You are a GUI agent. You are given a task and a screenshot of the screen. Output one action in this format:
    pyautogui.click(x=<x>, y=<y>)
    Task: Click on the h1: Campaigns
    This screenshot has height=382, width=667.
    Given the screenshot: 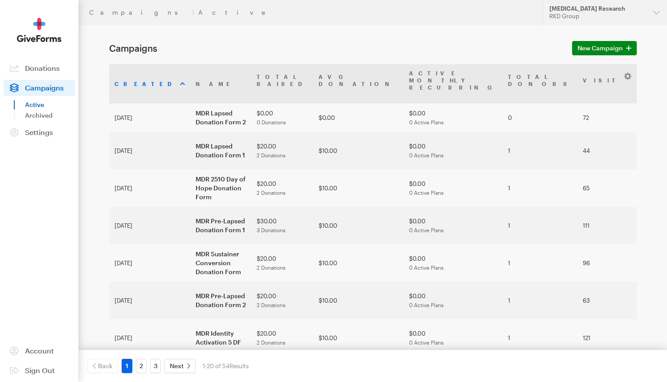 What is the action you would take?
    pyautogui.click(x=335, y=48)
    